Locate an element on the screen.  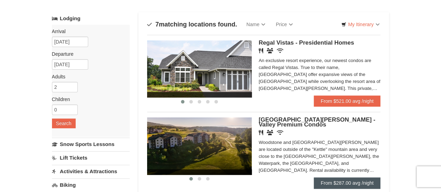
a: From $521.00 avg /night is located at coordinates (347, 101).